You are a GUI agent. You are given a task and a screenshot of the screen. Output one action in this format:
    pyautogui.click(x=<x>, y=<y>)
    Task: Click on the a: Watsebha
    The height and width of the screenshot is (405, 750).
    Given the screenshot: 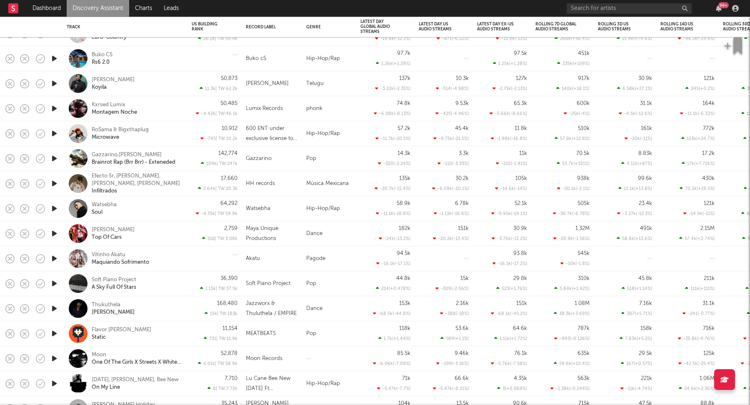 What is the action you would take?
    pyautogui.click(x=104, y=205)
    